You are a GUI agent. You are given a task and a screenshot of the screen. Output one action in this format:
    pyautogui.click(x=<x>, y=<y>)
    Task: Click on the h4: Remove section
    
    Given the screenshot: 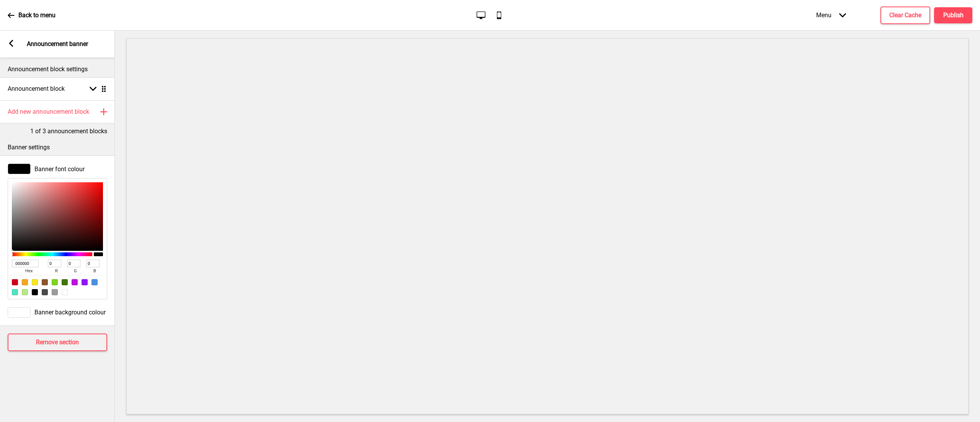 What is the action you would take?
    pyautogui.click(x=57, y=342)
    